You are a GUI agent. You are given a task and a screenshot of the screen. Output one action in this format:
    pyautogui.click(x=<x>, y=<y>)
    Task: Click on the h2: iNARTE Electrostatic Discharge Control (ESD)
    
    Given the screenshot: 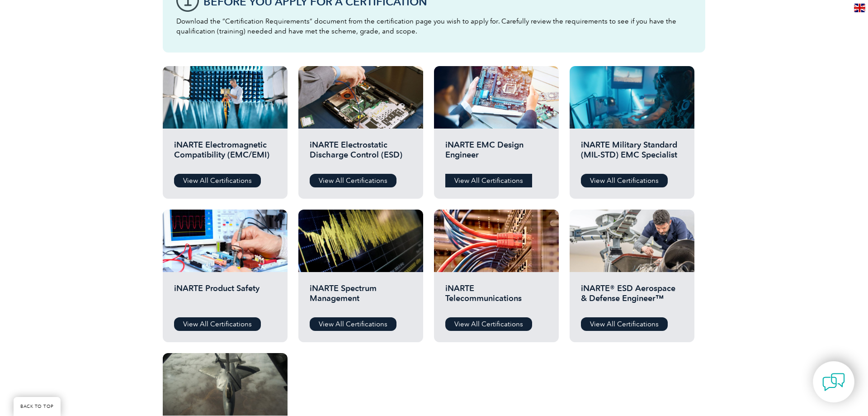 What is the action you would take?
    pyautogui.click(x=361, y=154)
    